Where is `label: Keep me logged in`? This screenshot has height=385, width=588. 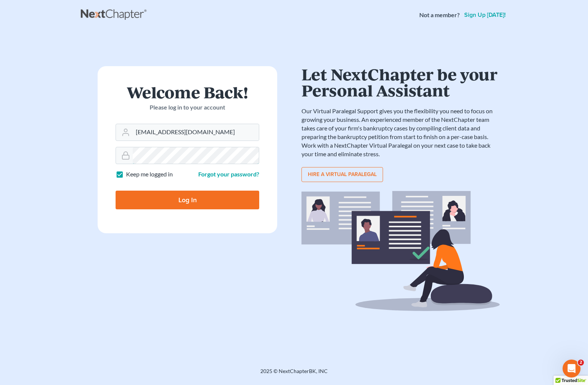
label: Keep me logged in is located at coordinates (149, 174).